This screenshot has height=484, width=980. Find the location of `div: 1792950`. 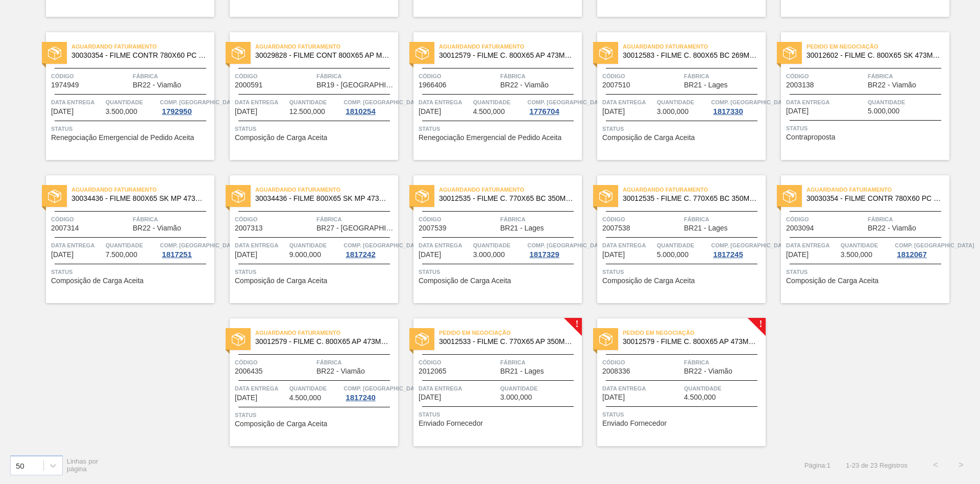

div: 1792950 is located at coordinates (177, 111).